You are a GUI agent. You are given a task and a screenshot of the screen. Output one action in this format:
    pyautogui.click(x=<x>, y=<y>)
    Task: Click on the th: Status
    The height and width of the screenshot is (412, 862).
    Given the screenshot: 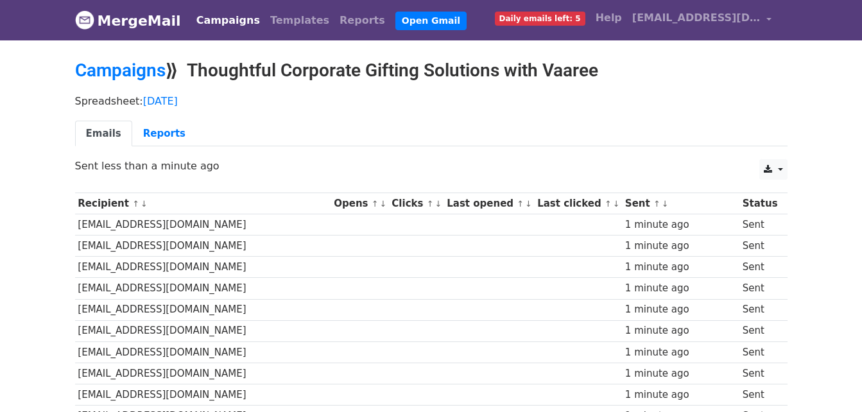 What is the action you would take?
    pyautogui.click(x=760, y=203)
    